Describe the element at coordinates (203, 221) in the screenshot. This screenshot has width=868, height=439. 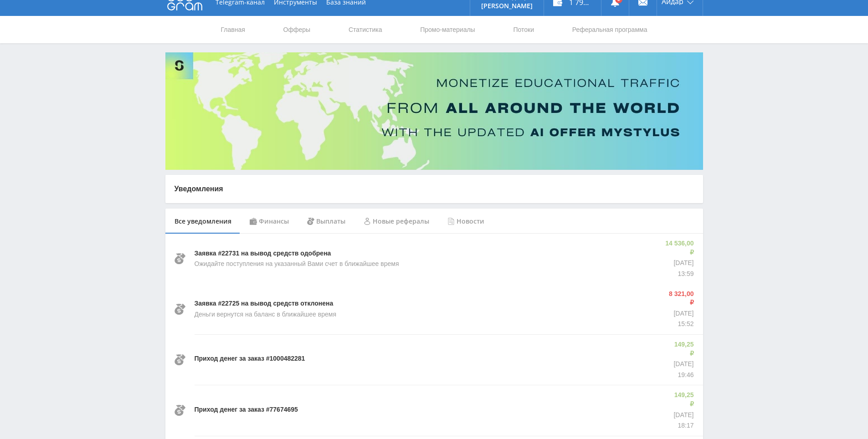
I see `div: Все уведомления` at that location.